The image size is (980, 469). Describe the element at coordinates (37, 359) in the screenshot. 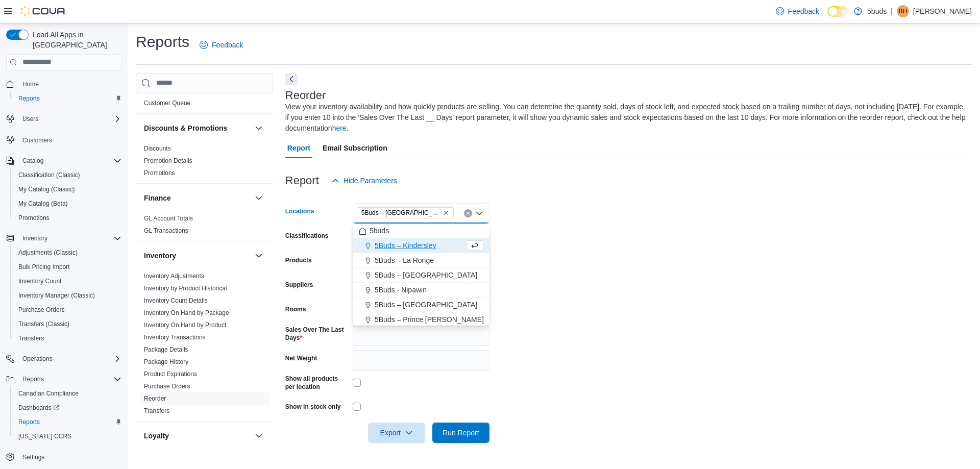

I see `span: Operations` at that location.